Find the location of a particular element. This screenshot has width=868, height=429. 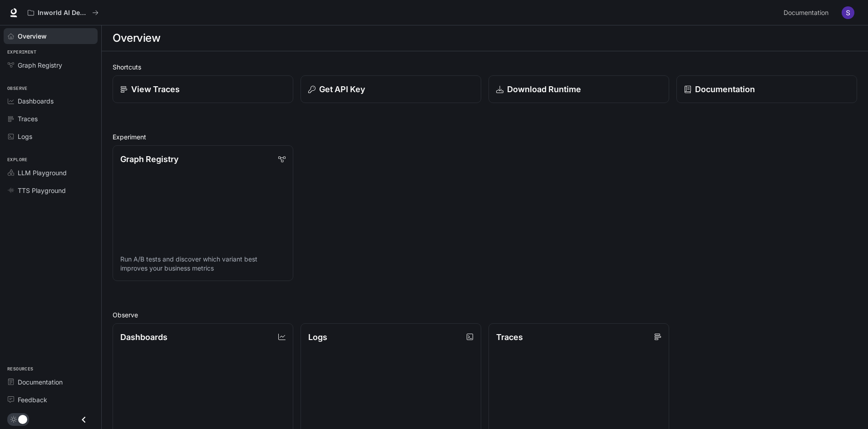

p: Dashboards is located at coordinates (144, 337).